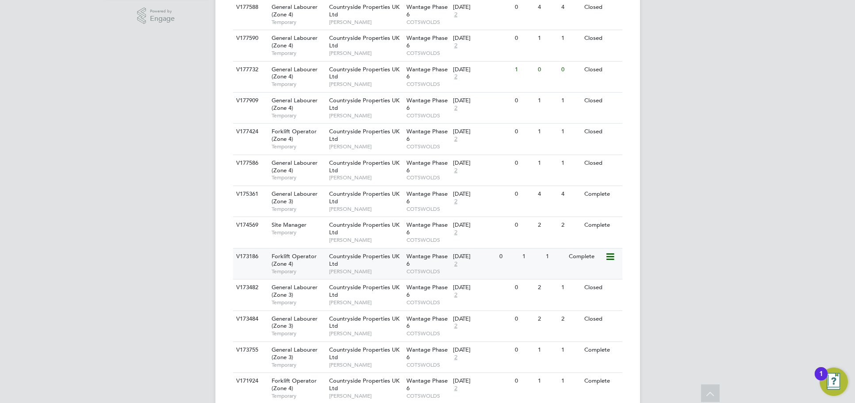 Image resolution: width=855 pixels, height=403 pixels. What do you see at coordinates (294, 135) in the screenshot?
I see `span: Forklift Operator (Zone 4)` at bounding box center [294, 135].